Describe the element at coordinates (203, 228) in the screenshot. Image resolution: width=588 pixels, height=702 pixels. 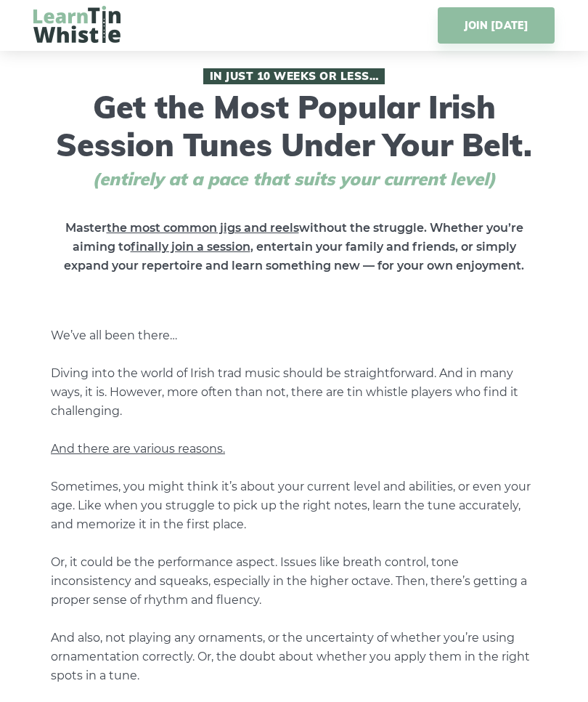
I see `span: the most common jigs and reels` at that location.